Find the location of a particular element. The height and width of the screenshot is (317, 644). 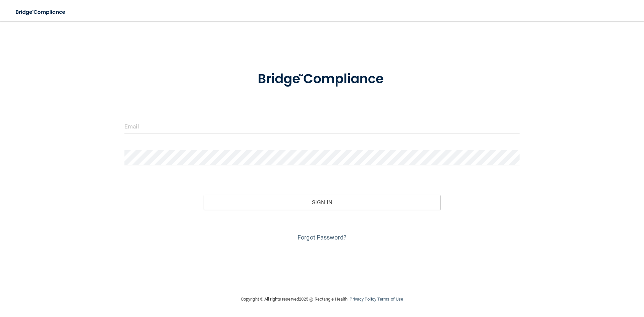

a: Terms of Use is located at coordinates (390, 299).